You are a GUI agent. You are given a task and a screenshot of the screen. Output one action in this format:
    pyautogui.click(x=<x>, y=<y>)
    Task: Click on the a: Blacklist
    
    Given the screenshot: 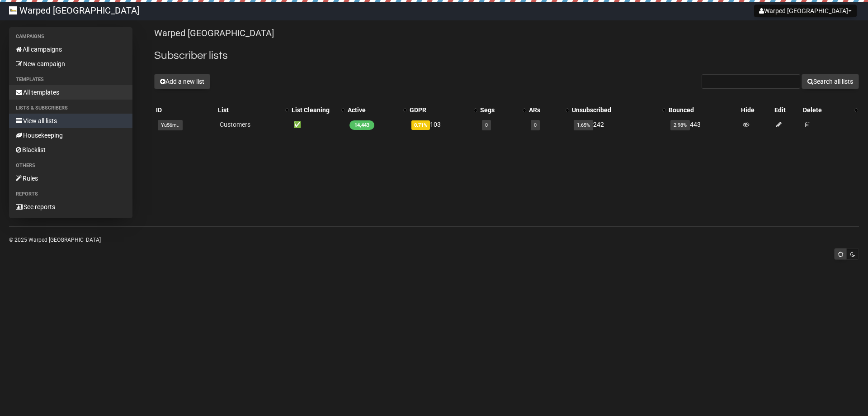 What is the action you would take?
    pyautogui.click(x=70, y=150)
    